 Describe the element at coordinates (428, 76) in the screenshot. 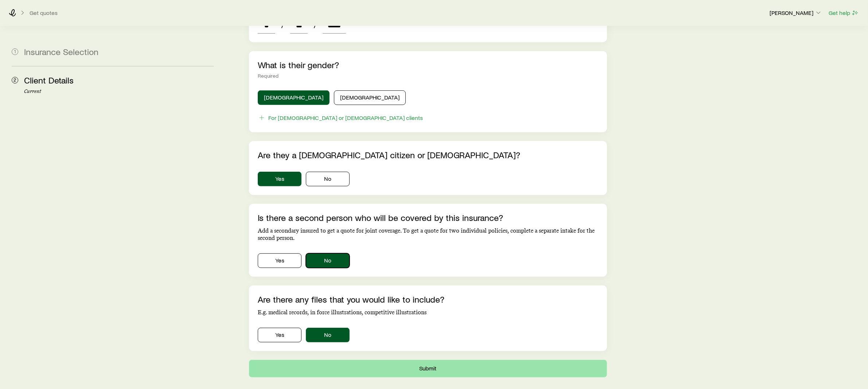

I see `div: Required` at that location.